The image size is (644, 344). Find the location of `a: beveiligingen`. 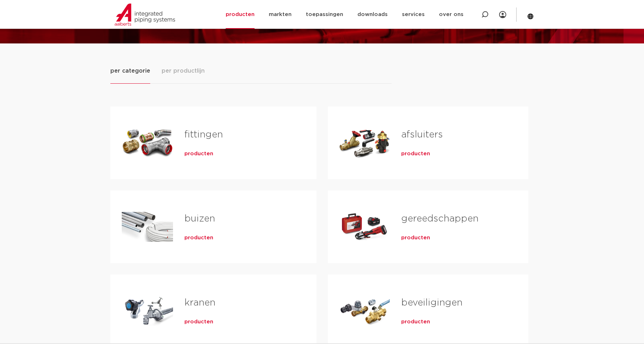

a: beveiligingen is located at coordinates (431, 303).